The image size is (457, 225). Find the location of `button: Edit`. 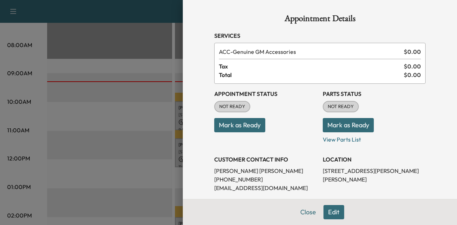

button: Edit is located at coordinates (334, 213).